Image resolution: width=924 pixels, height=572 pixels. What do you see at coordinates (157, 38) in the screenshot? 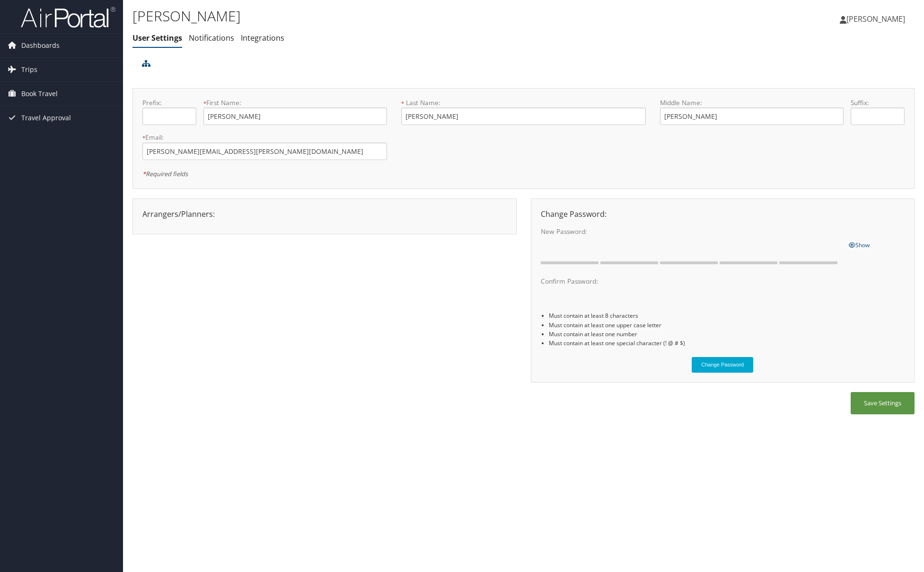
I see `a: User Settings` at bounding box center [157, 38].